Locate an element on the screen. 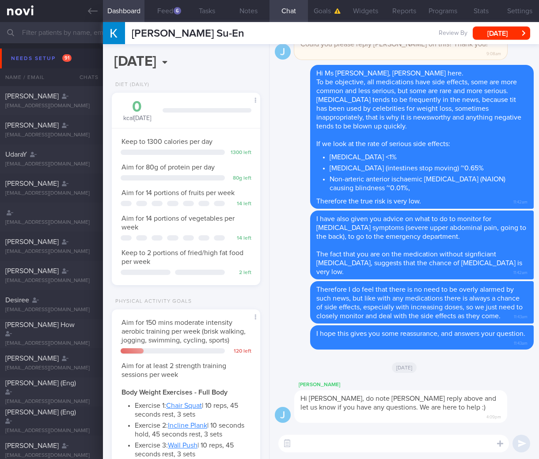  span: Keep to 2 portions of fried/high fat food per week is located at coordinates (182, 257).